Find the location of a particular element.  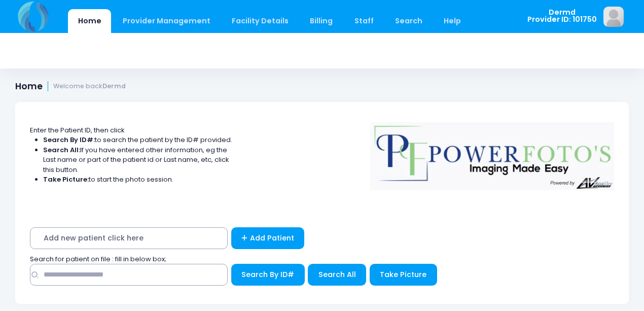

li: to search the patient by the ID# provided. is located at coordinates (138, 140).